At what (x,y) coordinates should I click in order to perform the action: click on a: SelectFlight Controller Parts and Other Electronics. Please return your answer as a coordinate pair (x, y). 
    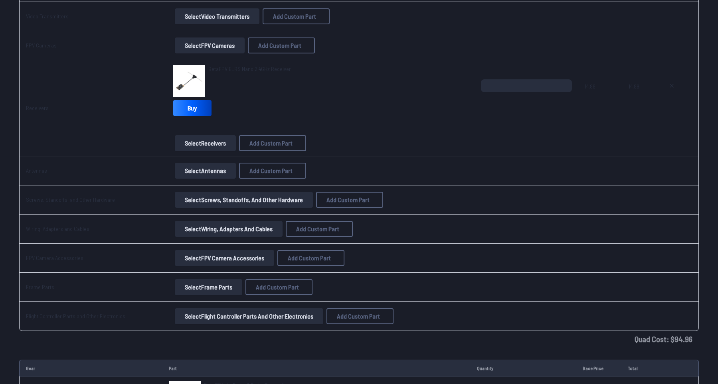
    Looking at the image, I should click on (249, 317).